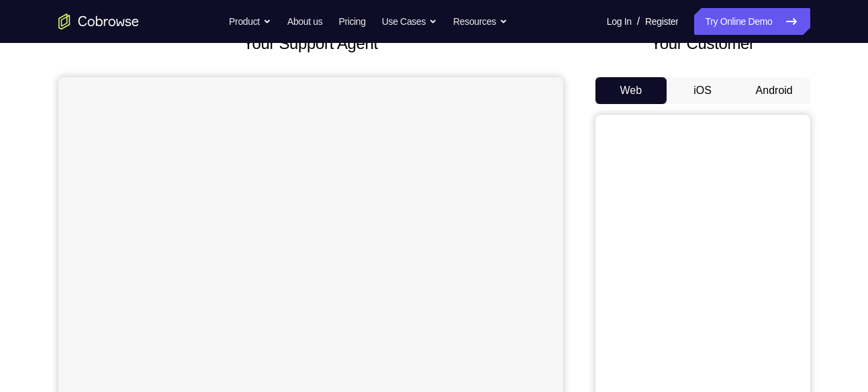 The height and width of the screenshot is (392, 868). What do you see at coordinates (305, 21) in the screenshot?
I see `a: About us` at bounding box center [305, 21].